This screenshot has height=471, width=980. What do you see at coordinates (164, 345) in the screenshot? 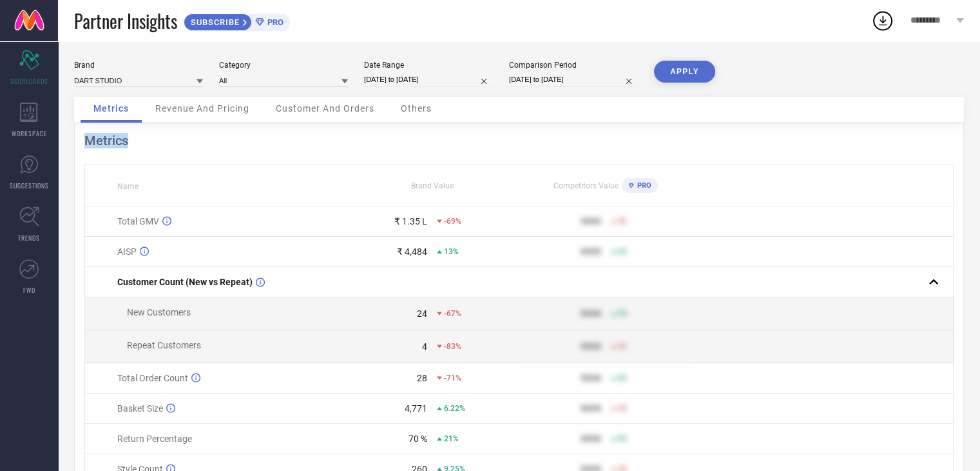
I see `span: Repeat Customers` at bounding box center [164, 345].